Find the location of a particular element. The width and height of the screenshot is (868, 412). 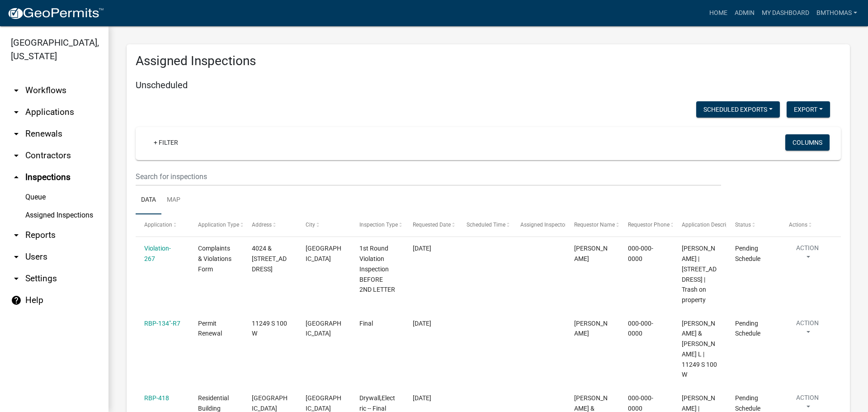

a: Home is located at coordinates (718, 13).